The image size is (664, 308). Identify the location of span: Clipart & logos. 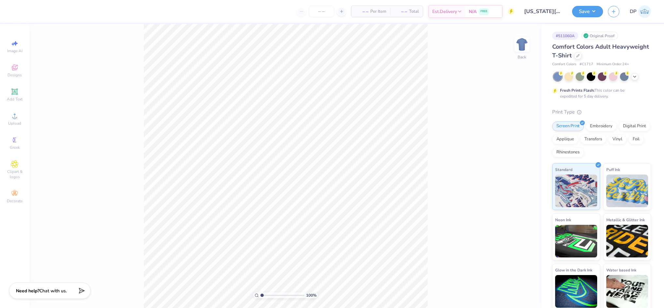
(15, 174).